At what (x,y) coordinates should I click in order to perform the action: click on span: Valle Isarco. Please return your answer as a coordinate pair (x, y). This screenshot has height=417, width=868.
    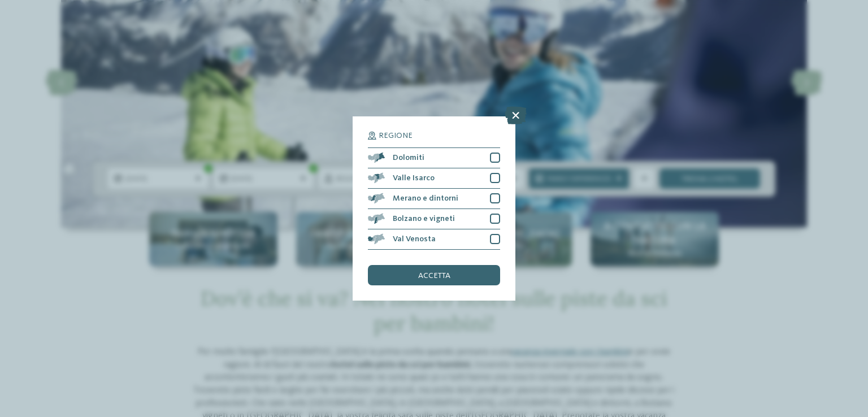
    Looking at the image, I should click on (414, 178).